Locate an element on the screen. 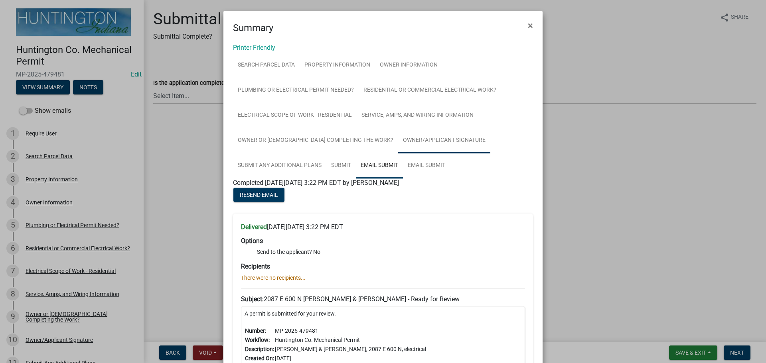 The image size is (766, 363). a: Plumbing or Electrical Permit Needed? is located at coordinates (296, 91).